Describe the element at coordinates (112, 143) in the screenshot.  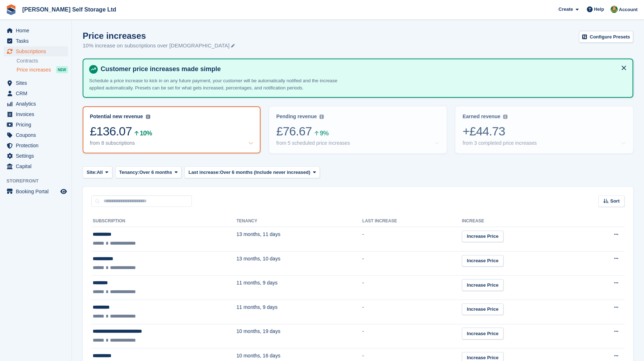
I see `div: from 8 subscriptions` at that location.